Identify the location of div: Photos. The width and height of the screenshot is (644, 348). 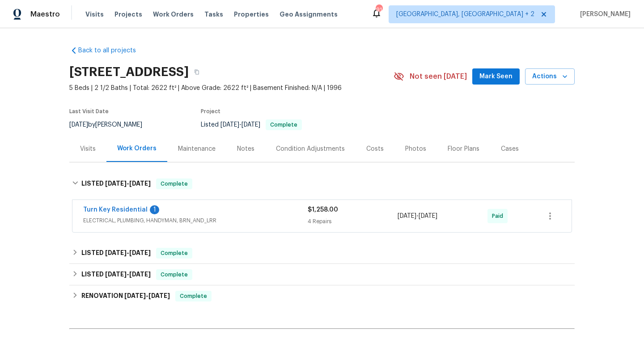
(415, 149).